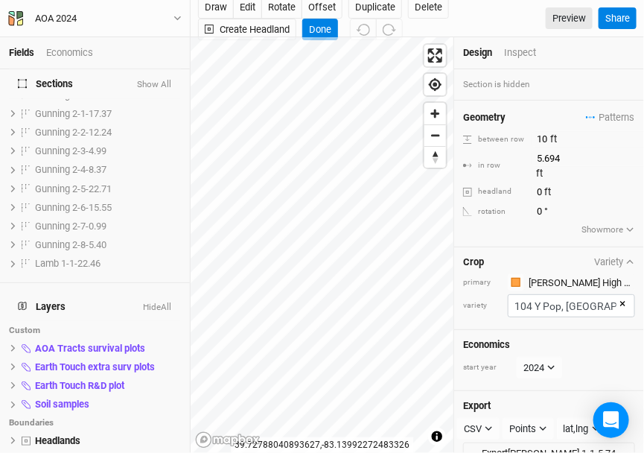 The width and height of the screenshot is (644, 453). What do you see at coordinates (473, 429) in the screenshot?
I see `div: CSV` at bounding box center [473, 429].